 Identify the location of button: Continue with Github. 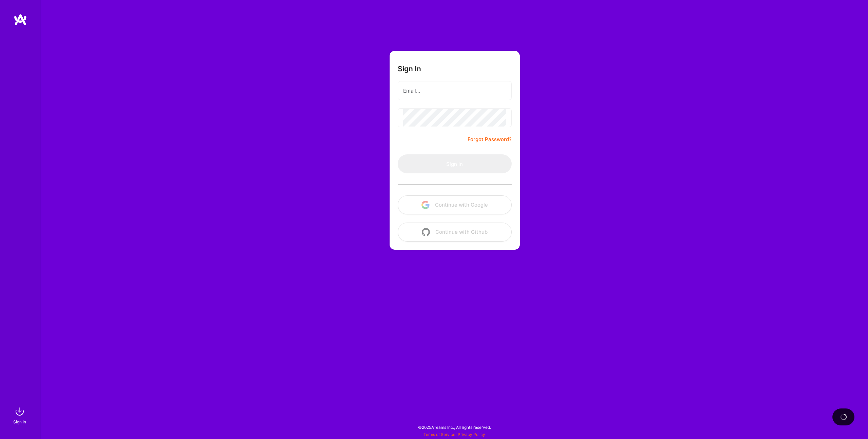
(455, 232).